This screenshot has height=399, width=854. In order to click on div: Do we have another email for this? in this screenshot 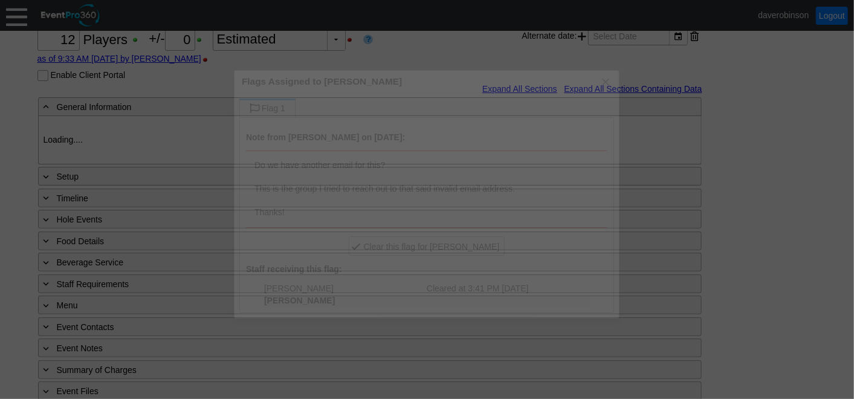, I will do `click(427, 166)`.